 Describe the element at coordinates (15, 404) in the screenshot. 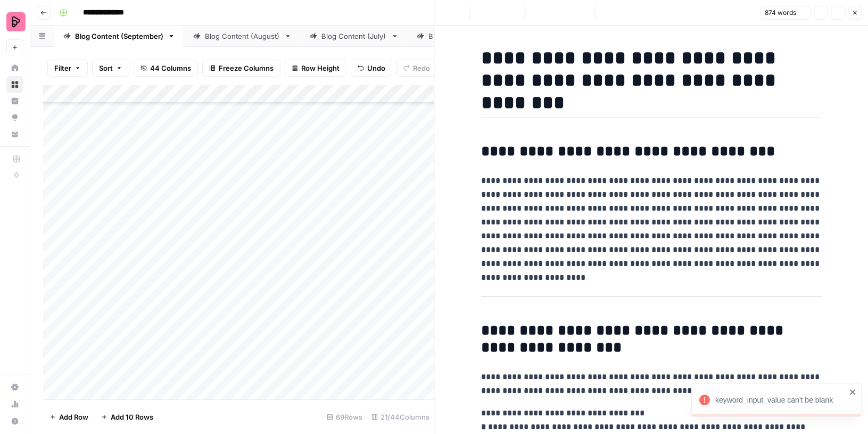

I see `a: Usage` at that location.